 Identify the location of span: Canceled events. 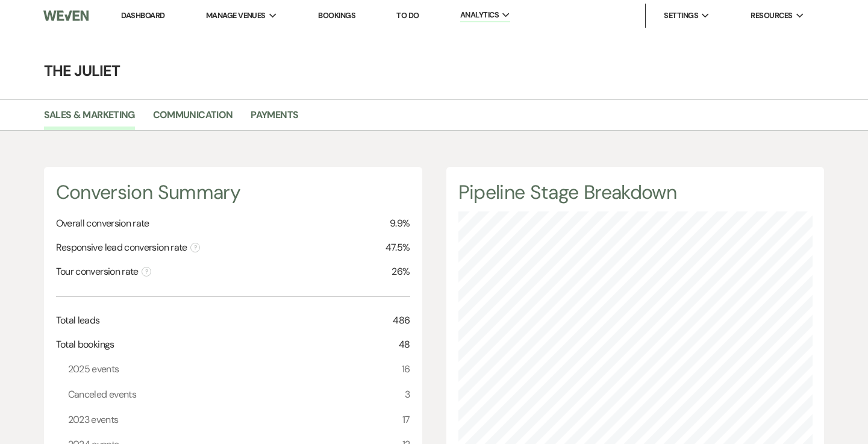
(102, 395).